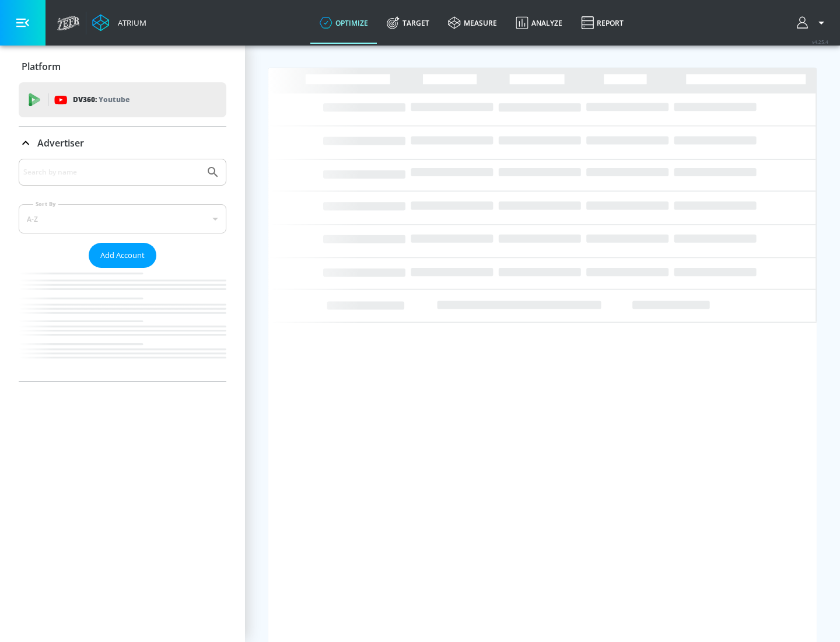  Describe the element at coordinates (130, 23) in the screenshot. I see `div: Atrium` at that location.